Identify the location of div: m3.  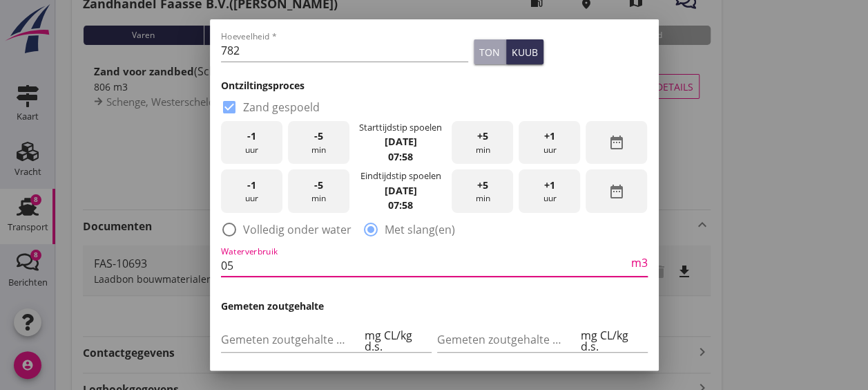
(638, 262).